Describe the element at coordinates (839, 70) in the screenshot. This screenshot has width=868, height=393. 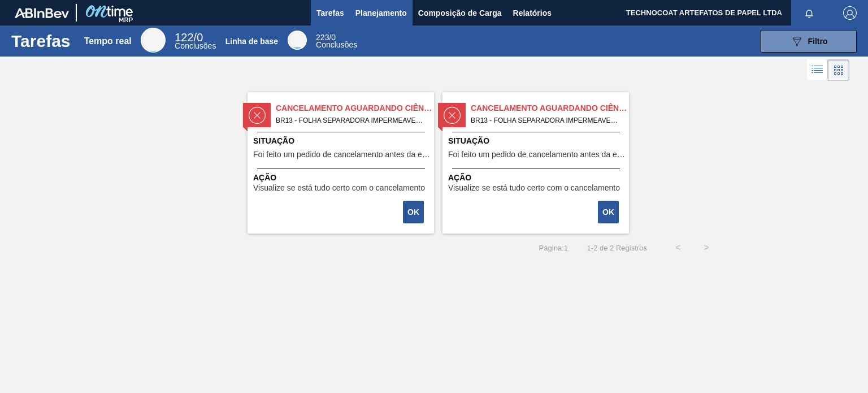
I see `div: Visão em Cartões` at that location.